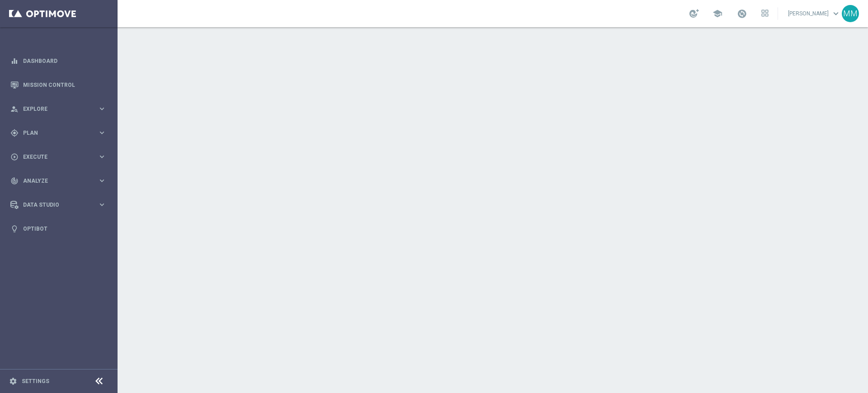  I want to click on a: Mission Control, so click(65, 85).